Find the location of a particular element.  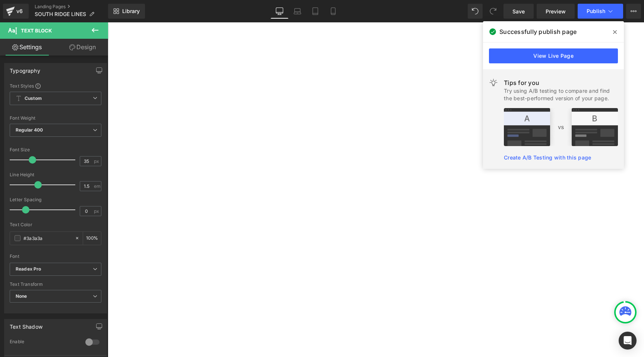

div: v6 is located at coordinates (20, 11).